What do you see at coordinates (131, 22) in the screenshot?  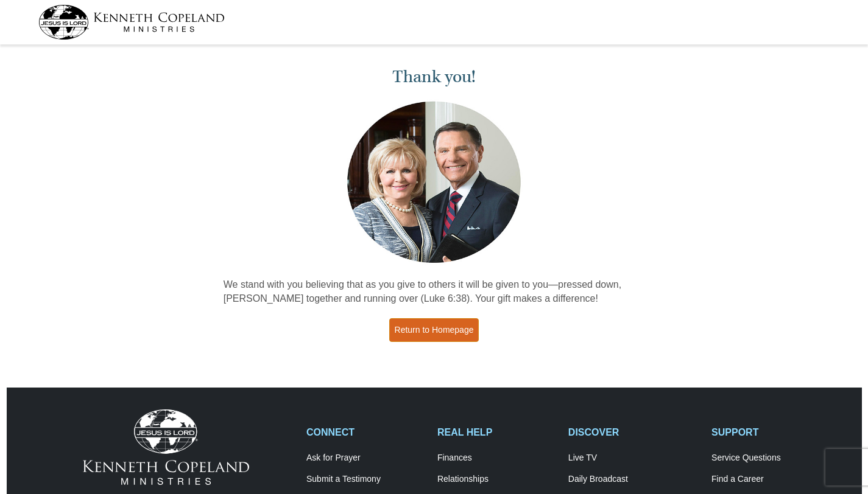 I see `img: kcm-header-logo.svg` at bounding box center [131, 22].